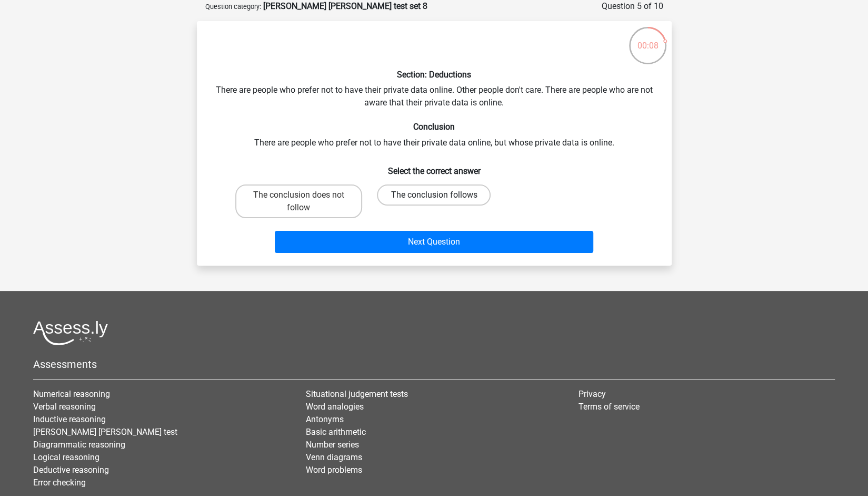  What do you see at coordinates (434, 127) in the screenshot?
I see `h6: Conclusion` at bounding box center [434, 127].